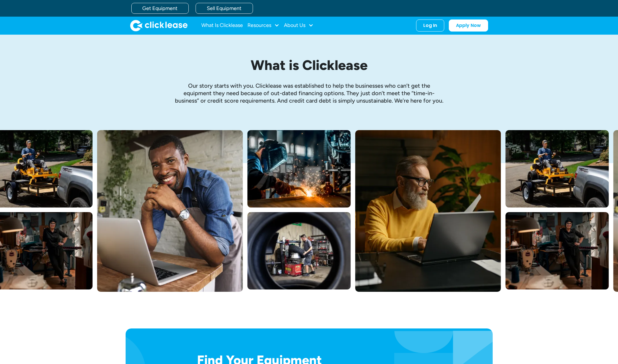 The width and height of the screenshot is (618, 364). I want to click on a: Apply Now, so click(468, 25).